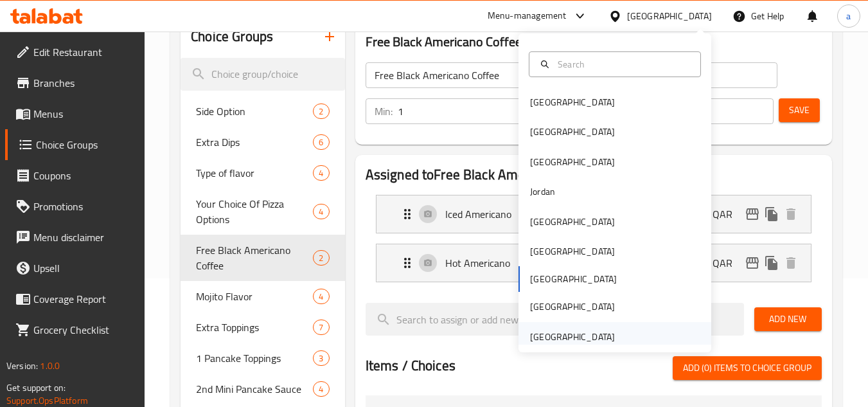 This screenshot has width=868, height=407. I want to click on div: Your Choice Of Pizza Options4, so click(262, 212).